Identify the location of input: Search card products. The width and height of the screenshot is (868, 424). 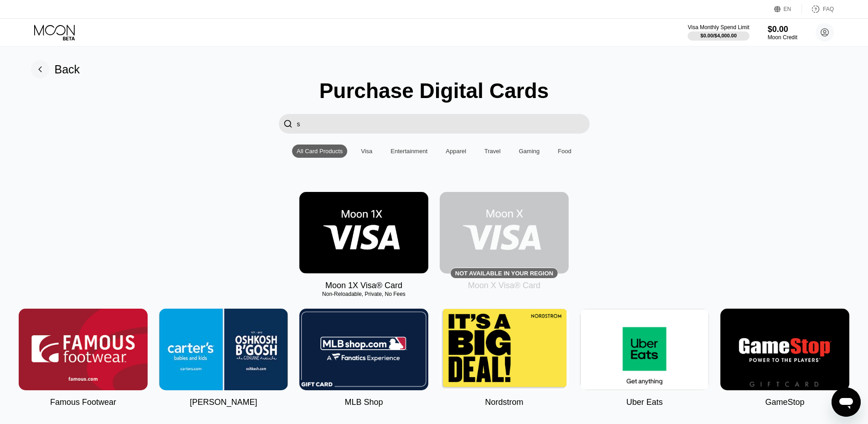
(443, 123).